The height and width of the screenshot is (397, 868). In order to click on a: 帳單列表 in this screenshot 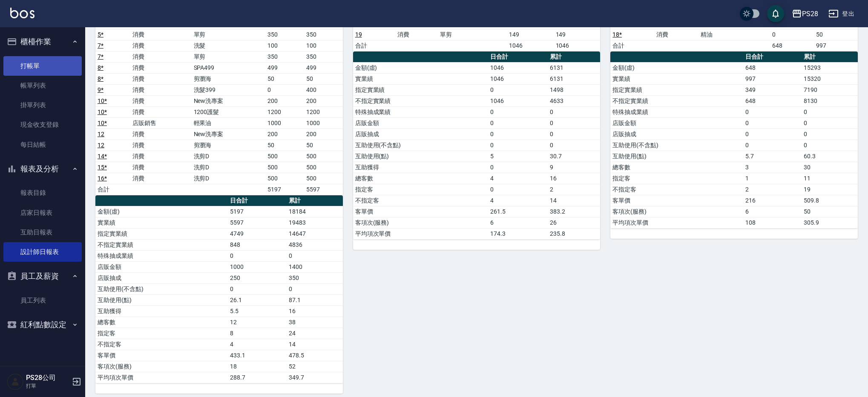, I will do `click(43, 86)`.